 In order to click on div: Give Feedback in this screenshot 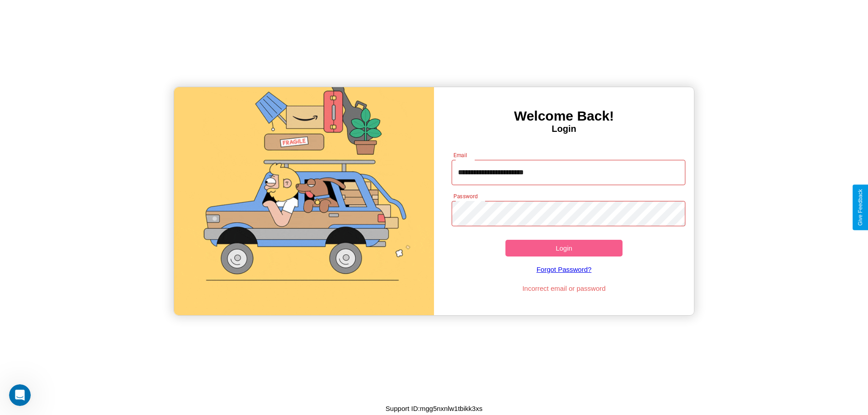, I will do `click(860, 208)`.